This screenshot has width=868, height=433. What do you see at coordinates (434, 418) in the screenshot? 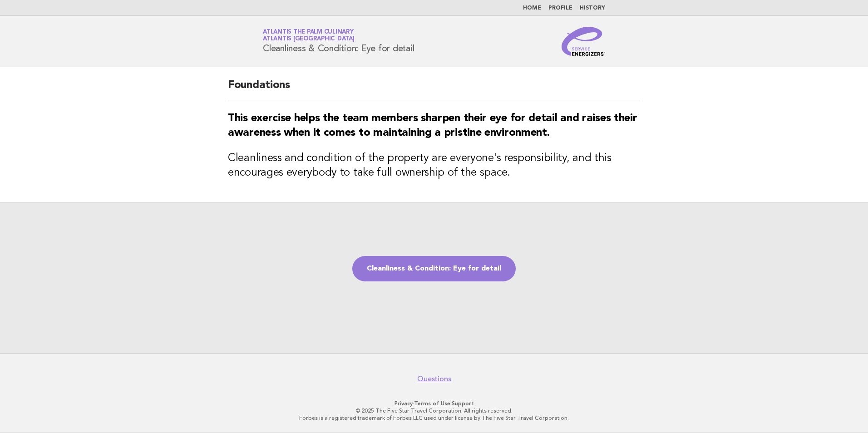
I see `p: Forbes is a registered trademark of Forbes LLC used under license by The Five Star Travel Corpora...` at bounding box center [434, 418].